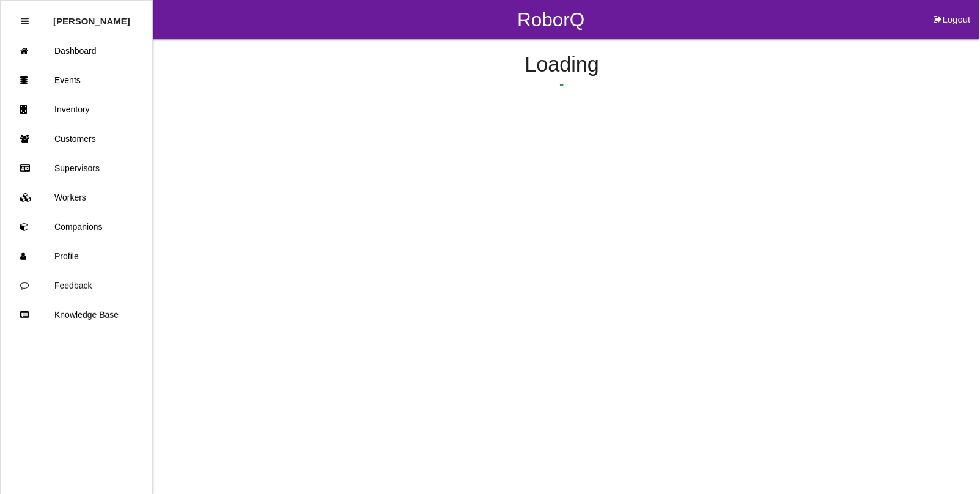  Describe the element at coordinates (76, 169) in the screenshot. I see `a: Supervisors` at that location.